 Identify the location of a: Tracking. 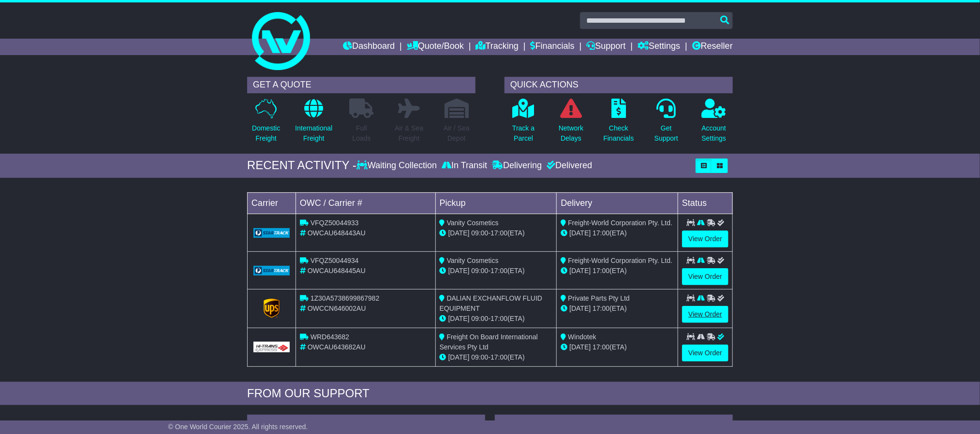
(497, 47).